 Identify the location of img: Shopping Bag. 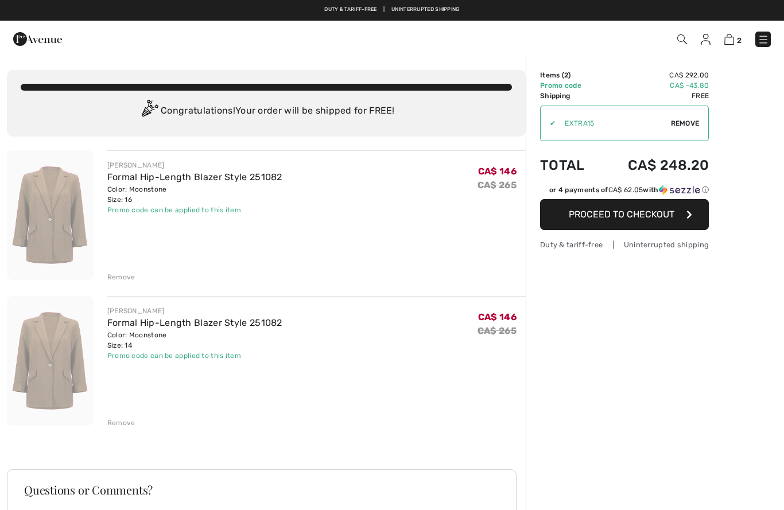
(729, 39).